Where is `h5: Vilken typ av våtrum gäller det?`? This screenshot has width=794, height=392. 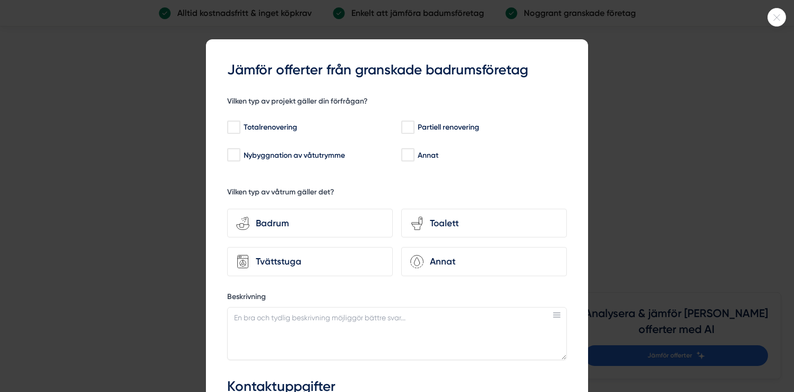 h5: Vilken typ av våtrum gäller det? is located at coordinates (281, 193).